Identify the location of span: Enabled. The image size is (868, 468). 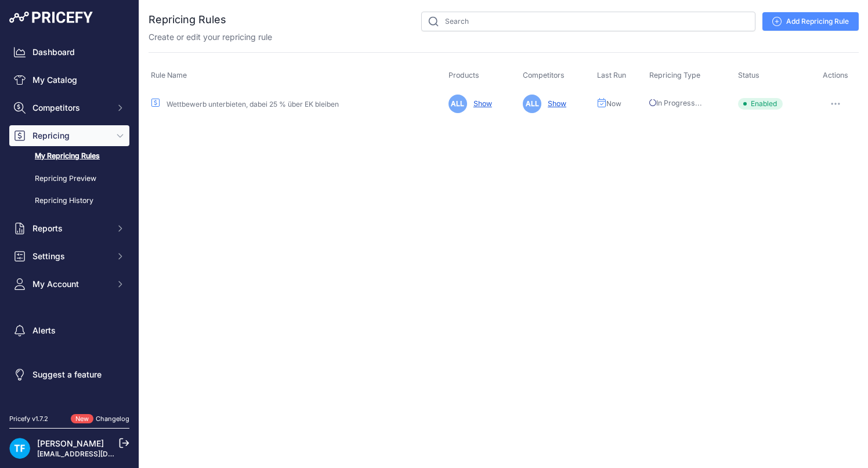
(760, 104).